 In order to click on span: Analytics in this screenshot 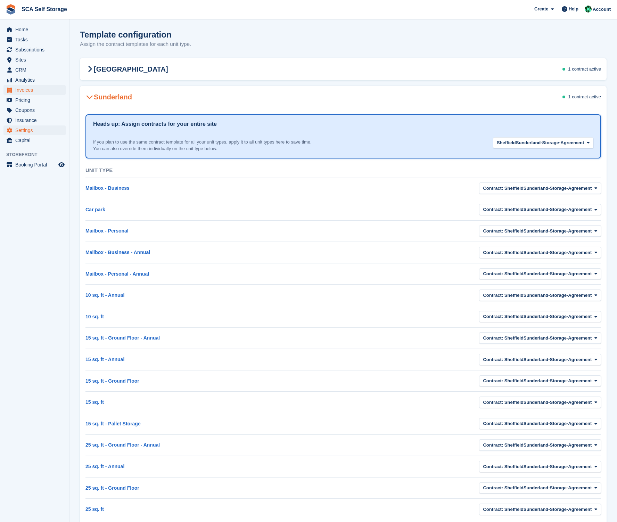, I will do `click(36, 80)`.